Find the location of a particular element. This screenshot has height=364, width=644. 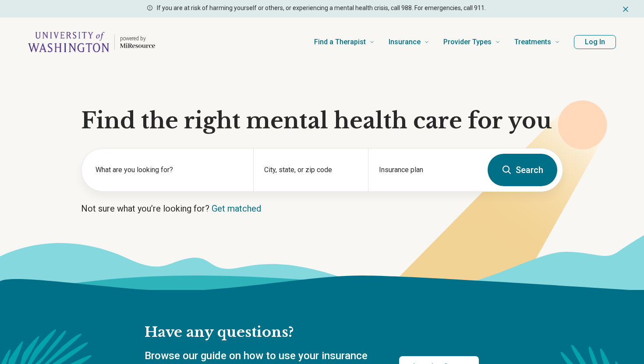

a: Get matched is located at coordinates (236, 208).